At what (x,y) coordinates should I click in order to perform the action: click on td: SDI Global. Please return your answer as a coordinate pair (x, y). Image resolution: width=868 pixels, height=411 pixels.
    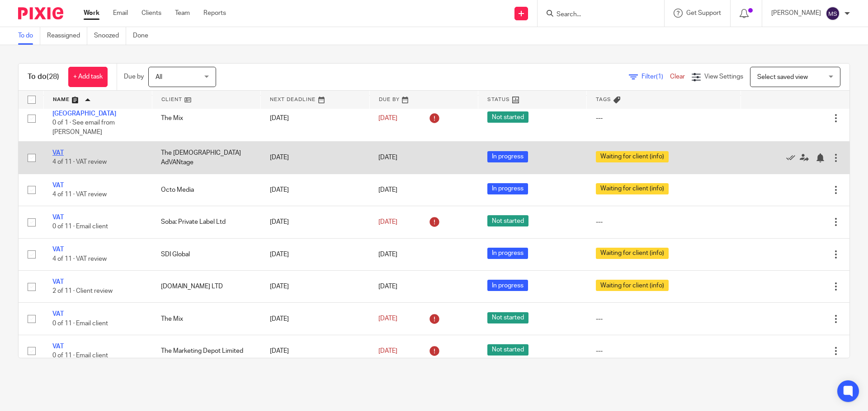
    Looking at the image, I should click on (206, 254).